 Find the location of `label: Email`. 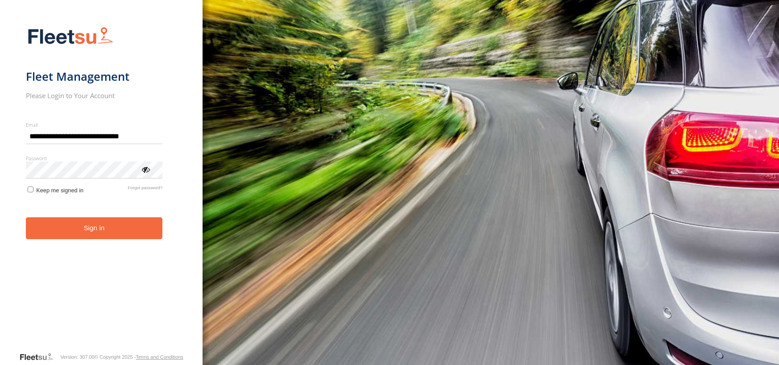

label: Email is located at coordinates (94, 124).